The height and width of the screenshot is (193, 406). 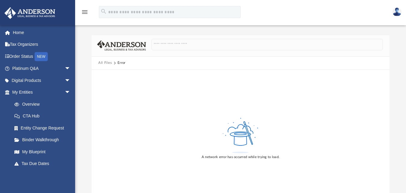 I want to click on a: Platinum Q&Aarrow_drop_down, so click(x=42, y=69).